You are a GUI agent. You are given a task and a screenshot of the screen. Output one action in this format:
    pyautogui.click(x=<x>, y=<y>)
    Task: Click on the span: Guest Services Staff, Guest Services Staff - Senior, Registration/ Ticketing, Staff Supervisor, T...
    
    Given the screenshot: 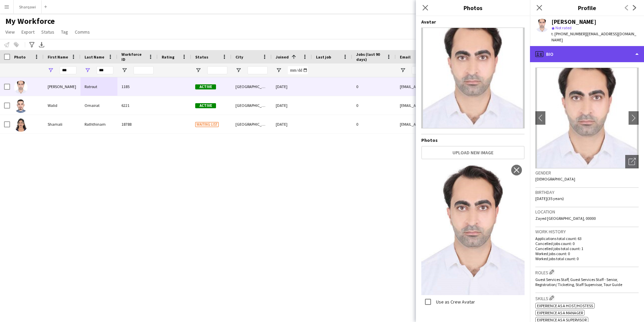 What is the action you would take?
    pyautogui.click(x=578, y=282)
    